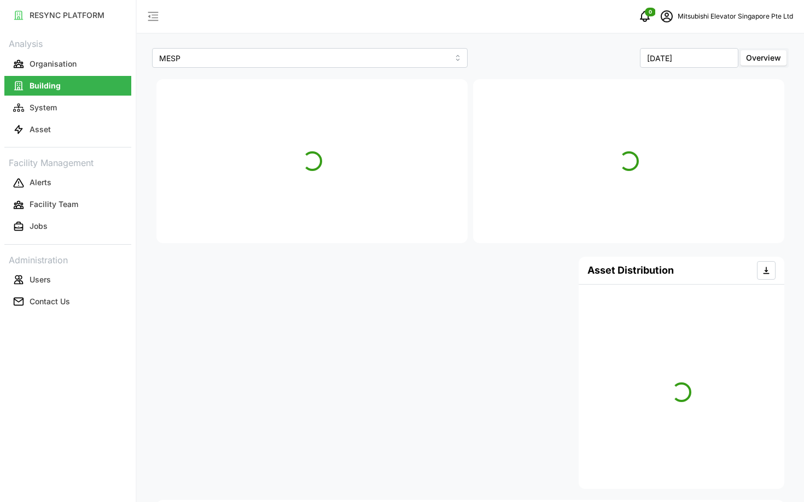 This screenshot has width=804, height=502. I want to click on p: Administration, so click(68, 259).